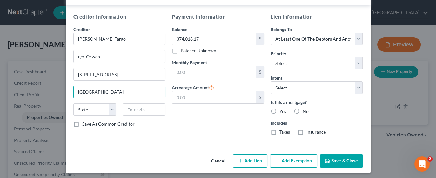 The image size is (436, 178). Describe the element at coordinates (119, 17) in the screenshot. I see `h5: Creditor Information` at that location.